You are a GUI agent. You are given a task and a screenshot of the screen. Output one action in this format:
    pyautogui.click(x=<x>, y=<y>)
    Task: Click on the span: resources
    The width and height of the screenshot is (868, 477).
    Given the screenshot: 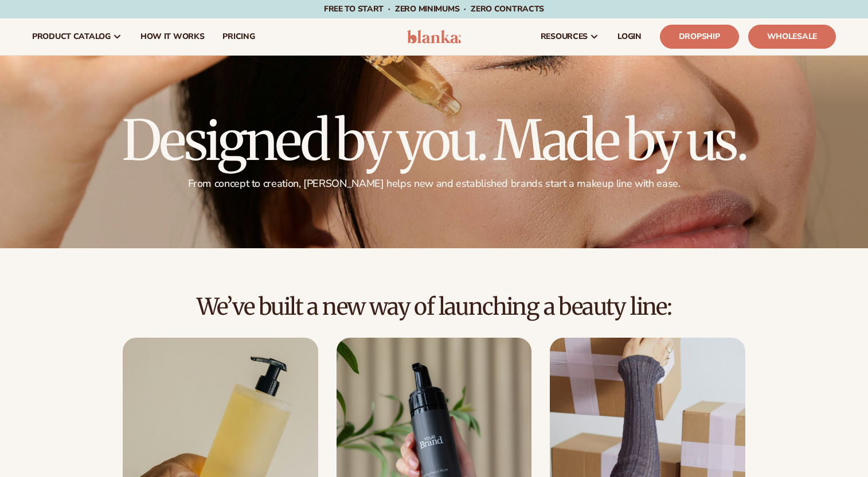 What is the action you would take?
    pyautogui.click(x=564, y=37)
    